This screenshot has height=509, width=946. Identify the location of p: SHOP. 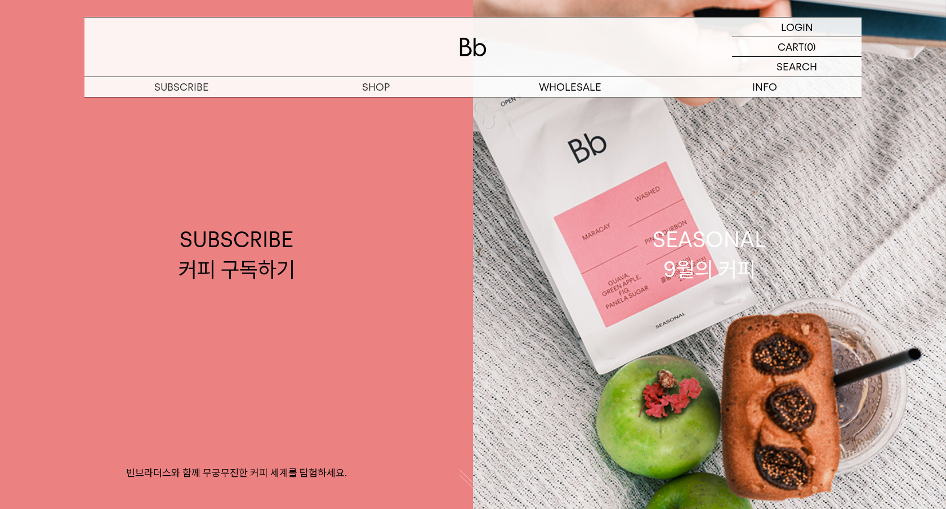
(376, 87).